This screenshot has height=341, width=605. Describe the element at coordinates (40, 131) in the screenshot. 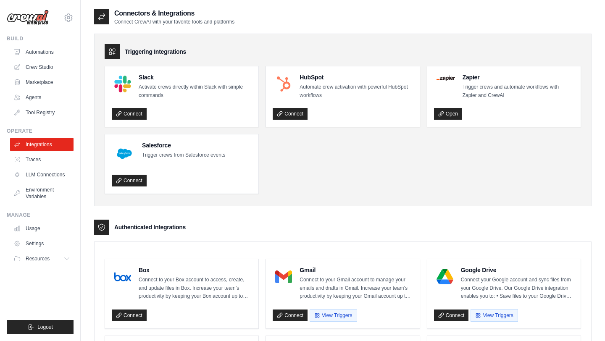

I see `div: Operate` at that location.